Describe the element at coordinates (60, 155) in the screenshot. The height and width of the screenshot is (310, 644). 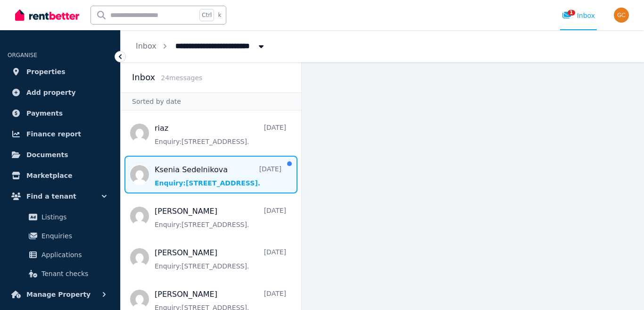
I see `a: Documents` at that location.